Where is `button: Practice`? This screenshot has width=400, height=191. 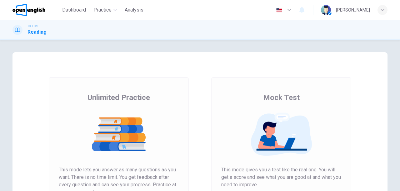 button: Practice is located at coordinates (105, 10).